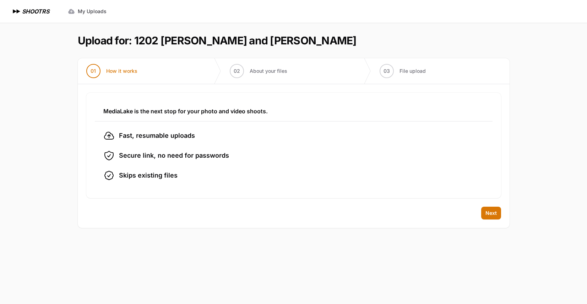 Image resolution: width=587 pixels, height=304 pixels. Describe the element at coordinates (92, 11) in the screenshot. I see `span: My Uploads` at that location.